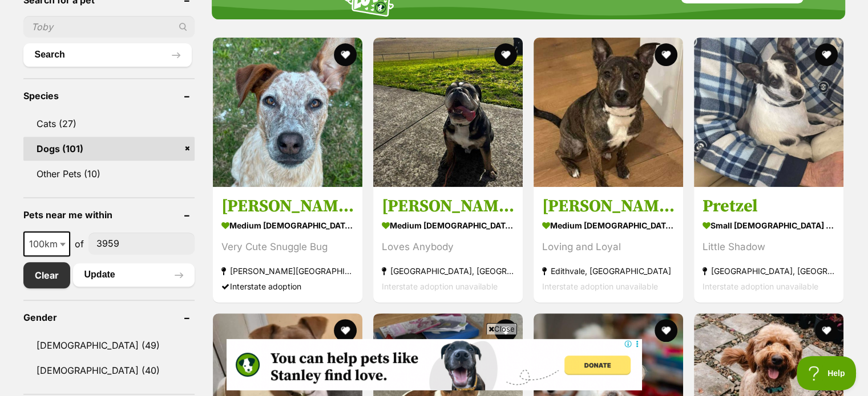 Image resolution: width=868 pixels, height=396 pixels. What do you see at coordinates (47, 244) in the screenshot?
I see `span: 100km` at bounding box center [47, 244].